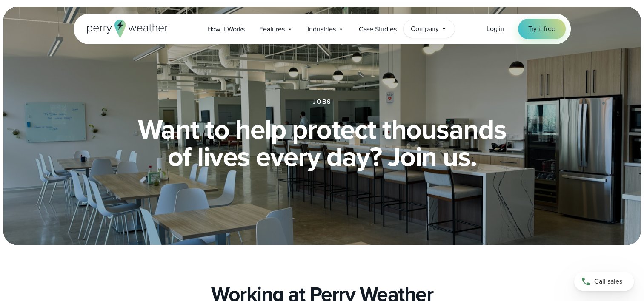  Describe the element at coordinates (542, 29) in the screenshot. I see `span: Try it free` at that location.